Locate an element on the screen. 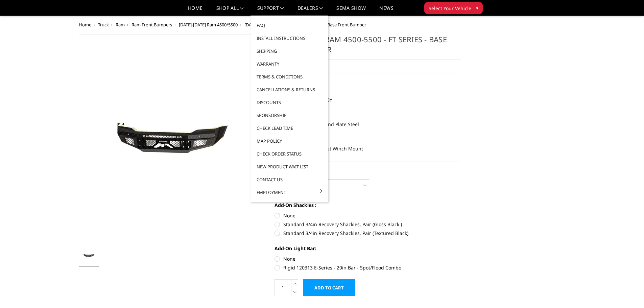  label: Standard 3/4in Recovery Shackles, Pair (Gloss Black ) is located at coordinates (368, 224).